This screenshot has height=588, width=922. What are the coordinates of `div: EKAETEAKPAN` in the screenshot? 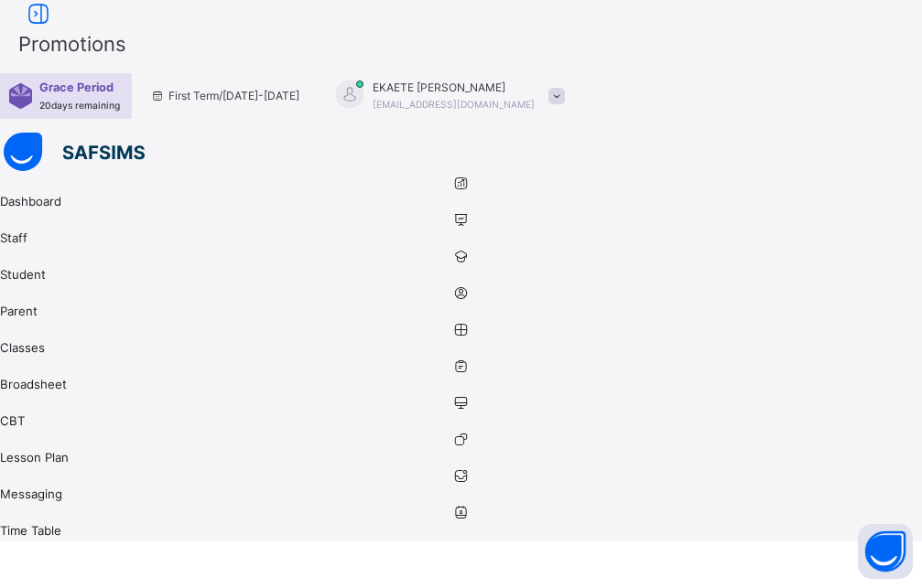 It's located at (446, 96).